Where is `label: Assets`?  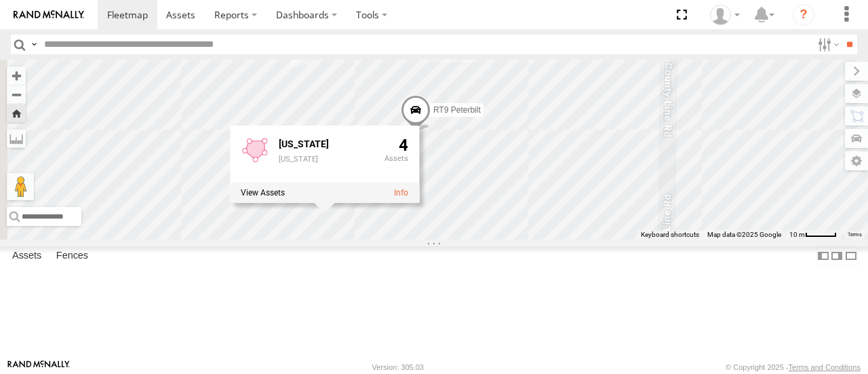 label: Assets is located at coordinates (26, 257).